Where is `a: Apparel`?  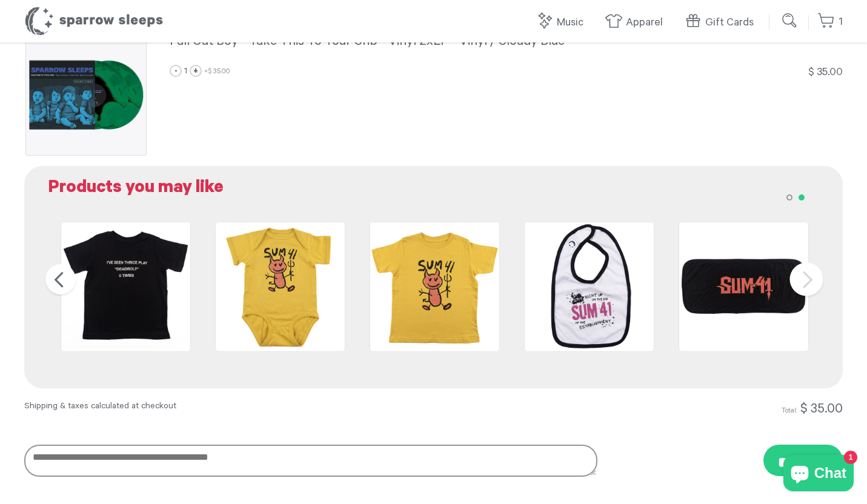 a: Apparel is located at coordinates (637, 22).